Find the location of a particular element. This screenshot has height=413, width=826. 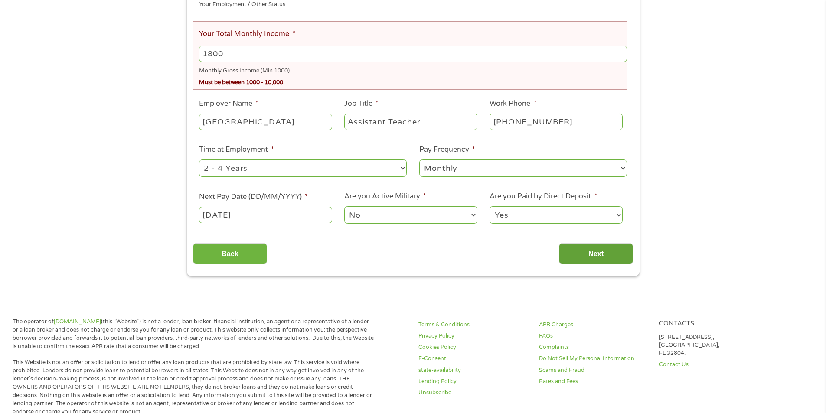

a: Rates and Fees is located at coordinates (594, 382).